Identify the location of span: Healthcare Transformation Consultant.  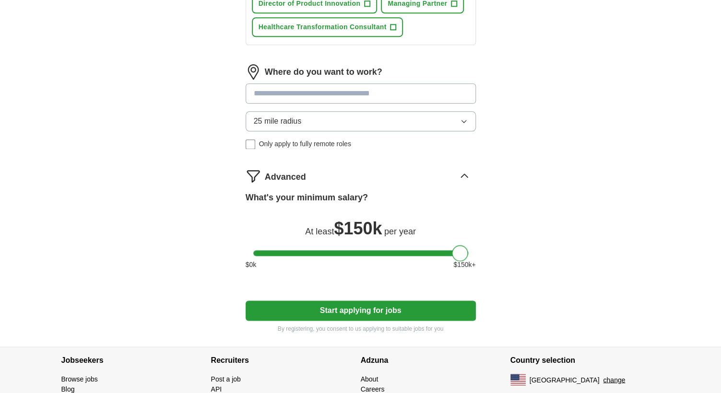
(322, 27).